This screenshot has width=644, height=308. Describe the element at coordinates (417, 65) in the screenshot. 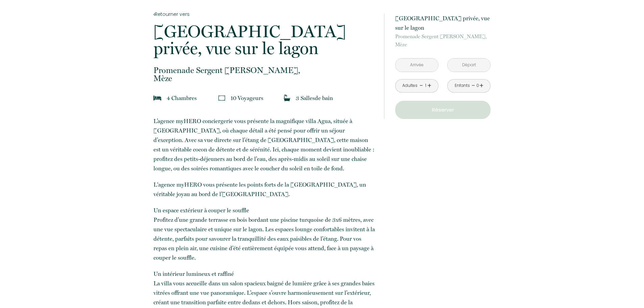

I see `input: Arrivée` at that location.